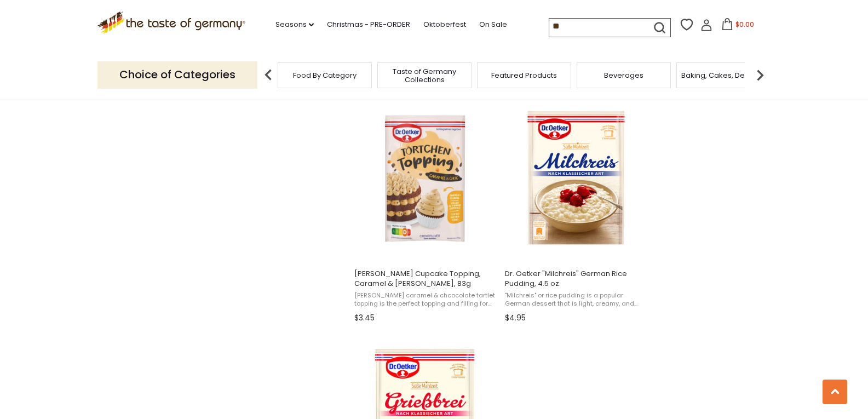 The width and height of the screenshot is (868, 419). Describe the element at coordinates (524, 75) in the screenshot. I see `span: Featured Products` at that location.